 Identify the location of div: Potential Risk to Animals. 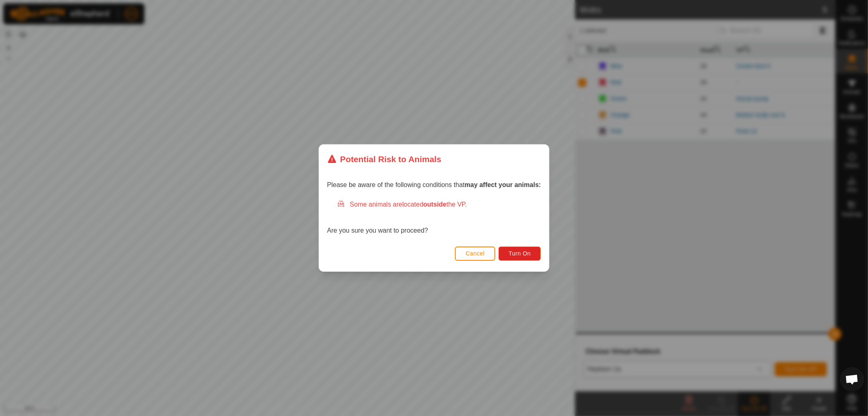
(384, 159).